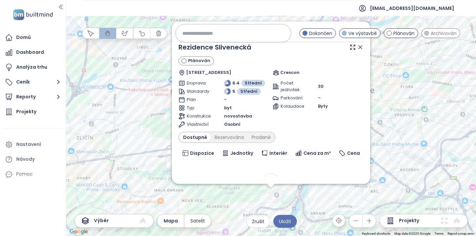 This screenshot has height=236, width=476. I want to click on a: Nastavení, so click(33, 145).